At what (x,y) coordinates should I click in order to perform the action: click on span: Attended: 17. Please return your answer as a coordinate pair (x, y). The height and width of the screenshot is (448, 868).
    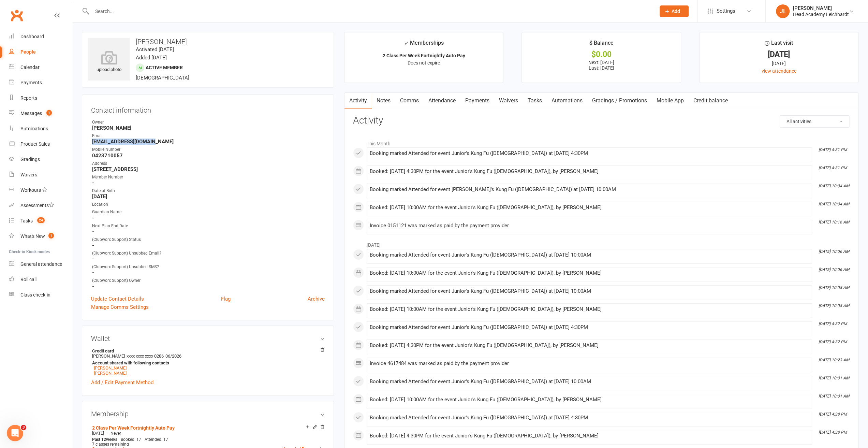
    Looking at the image, I should click on (157, 439).